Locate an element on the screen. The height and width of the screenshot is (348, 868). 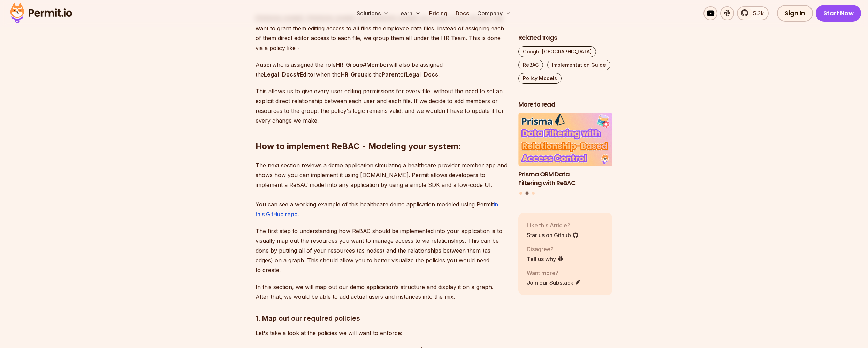
p: This allows us to give every user editing permissions for every file, without the need to set an ... is located at coordinates (381, 106).